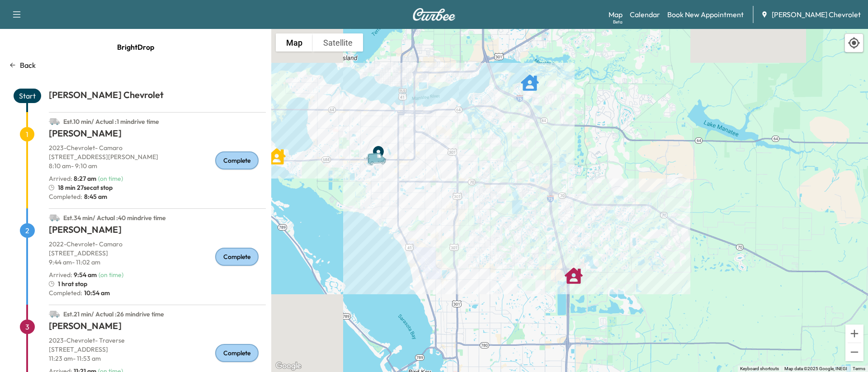  I want to click on gmp-advanced-marker: Cheryl Craven, so click(574, 272).